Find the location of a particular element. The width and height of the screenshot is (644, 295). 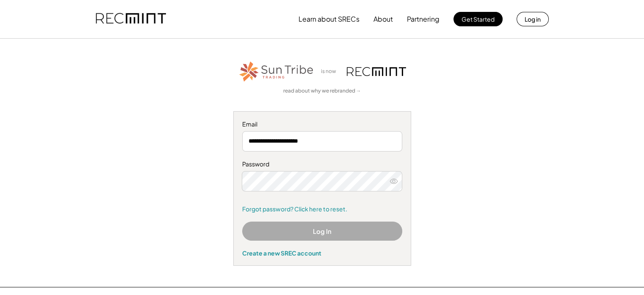

button: Learn about SRECs is located at coordinates (329, 19).